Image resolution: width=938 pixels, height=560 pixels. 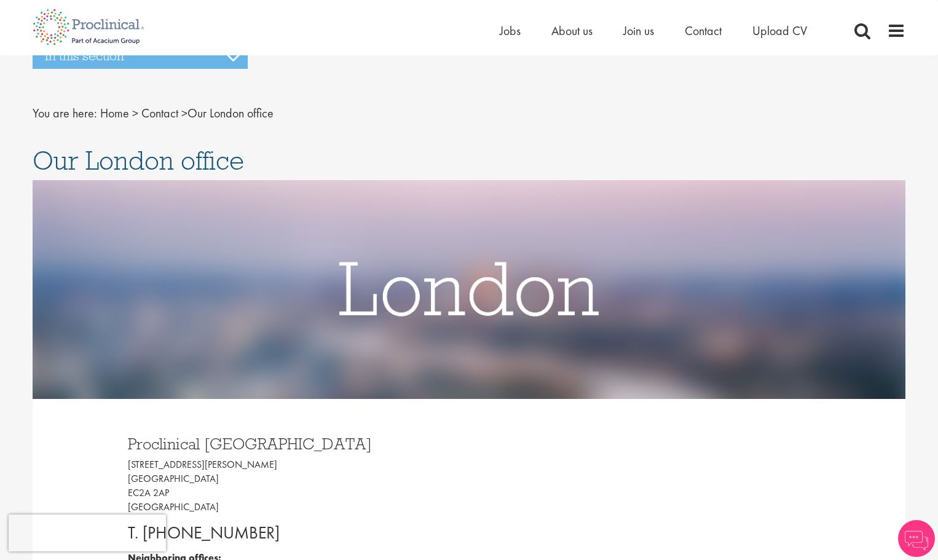 What do you see at coordinates (639, 31) in the screenshot?
I see `a: Join us` at bounding box center [639, 31].